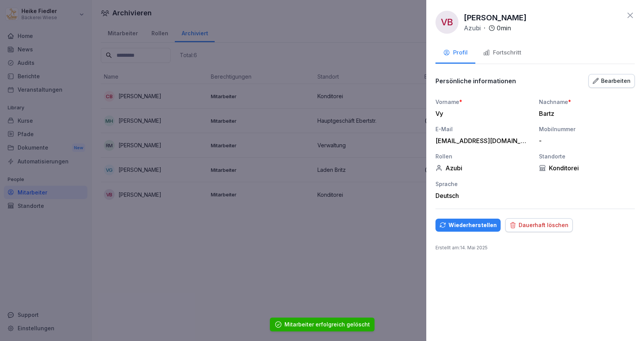 Image resolution: width=644 pixels, height=341 pixels. I want to click on div: Azubi, so click(483, 168).